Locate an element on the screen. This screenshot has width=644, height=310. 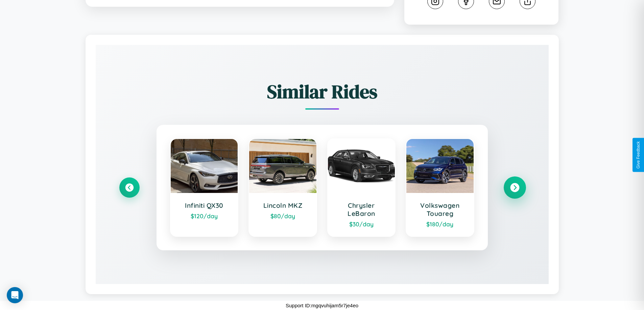
h3: Infiniti QX30 is located at coordinates (204, 206).